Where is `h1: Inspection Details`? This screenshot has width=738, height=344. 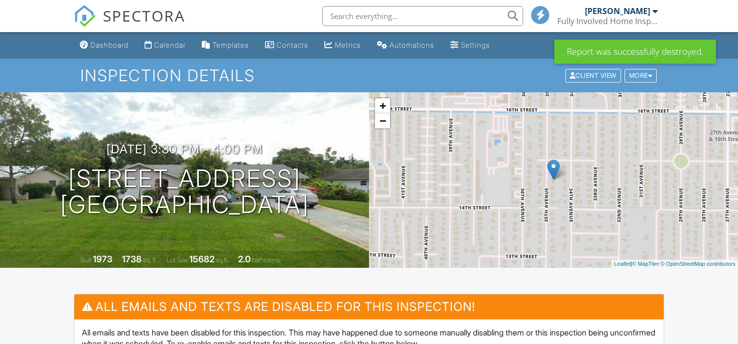 h1: Inspection Details is located at coordinates (369, 75).